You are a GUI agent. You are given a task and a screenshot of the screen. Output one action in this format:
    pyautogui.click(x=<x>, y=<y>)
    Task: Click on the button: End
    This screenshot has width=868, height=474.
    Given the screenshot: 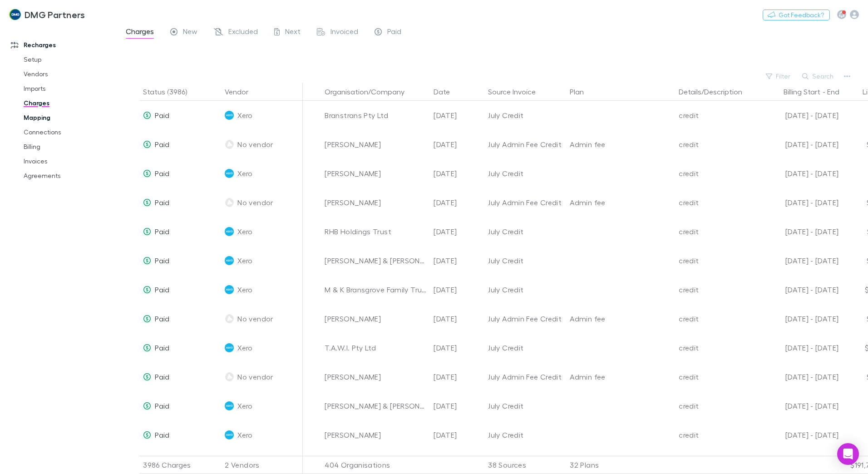 What is the action you would take?
    pyautogui.click(x=833, y=92)
    